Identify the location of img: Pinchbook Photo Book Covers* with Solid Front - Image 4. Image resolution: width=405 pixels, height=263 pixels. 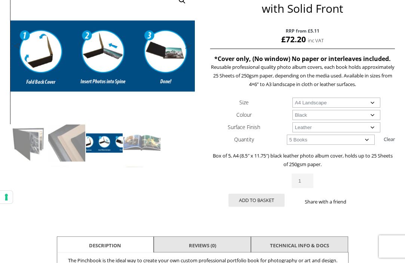
(142, 143).